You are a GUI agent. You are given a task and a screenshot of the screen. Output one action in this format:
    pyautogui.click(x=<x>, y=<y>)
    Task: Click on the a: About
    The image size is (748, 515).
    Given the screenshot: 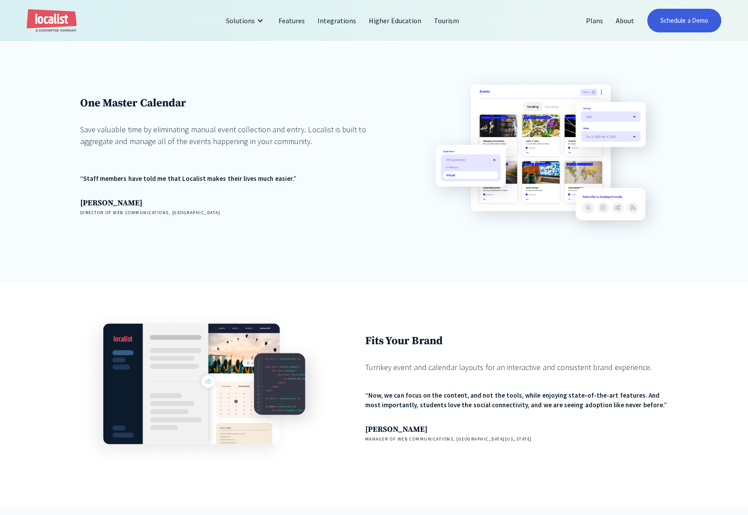 What is the action you would take?
    pyautogui.click(x=625, y=21)
    